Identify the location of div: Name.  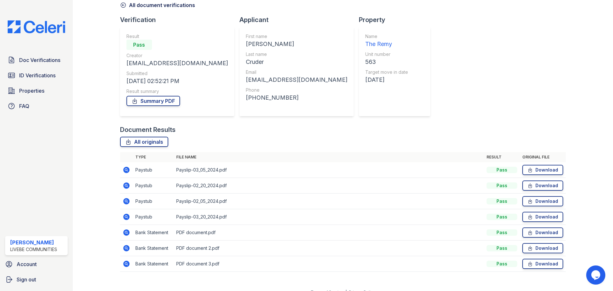
(387, 36).